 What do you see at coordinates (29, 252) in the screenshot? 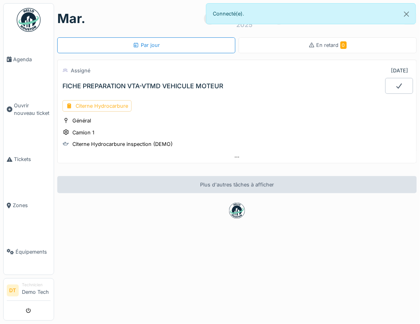
I see `a: Équipements` at bounding box center [29, 252].